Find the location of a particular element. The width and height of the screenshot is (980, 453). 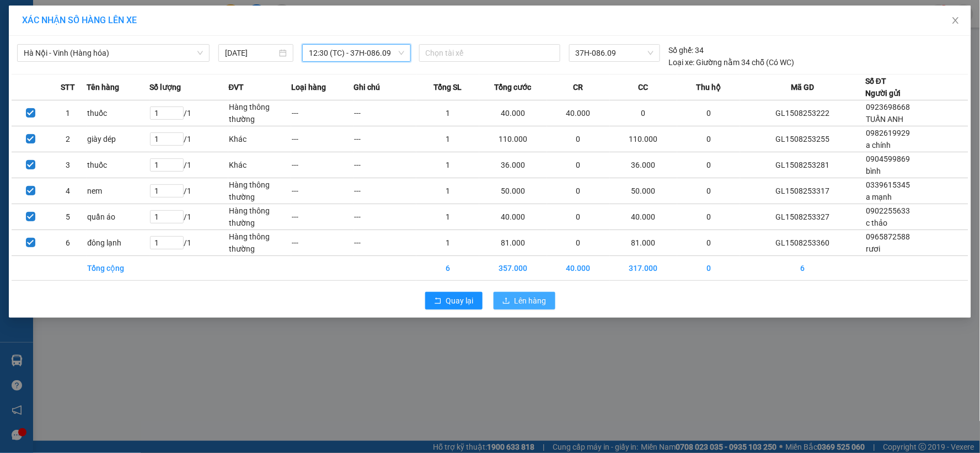

span: Quay lại is located at coordinates (460, 301).